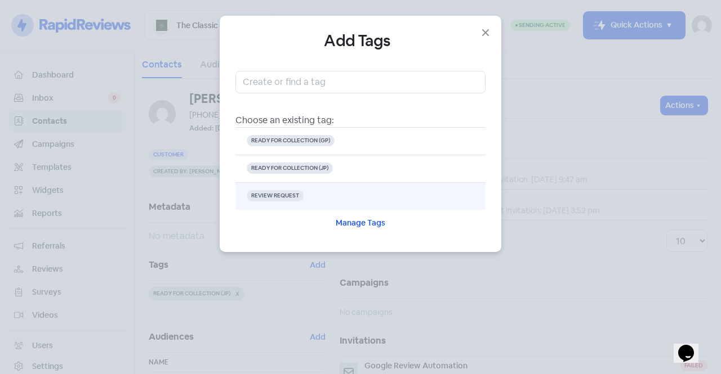  Describe the element at coordinates (289, 168) in the screenshot. I see `span: READY FOR COLLECTION (JP)` at that location.